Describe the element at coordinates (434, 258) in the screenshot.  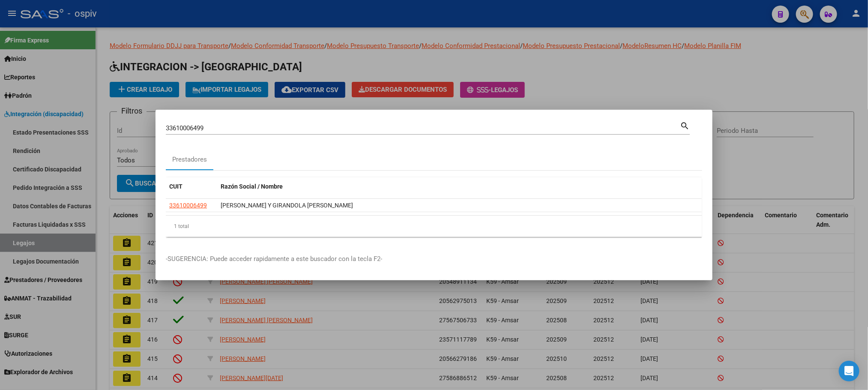
I see `p: -SUGERENCIA: Puede acceder rapidamente a este buscador con la tecla F2-` at that location.